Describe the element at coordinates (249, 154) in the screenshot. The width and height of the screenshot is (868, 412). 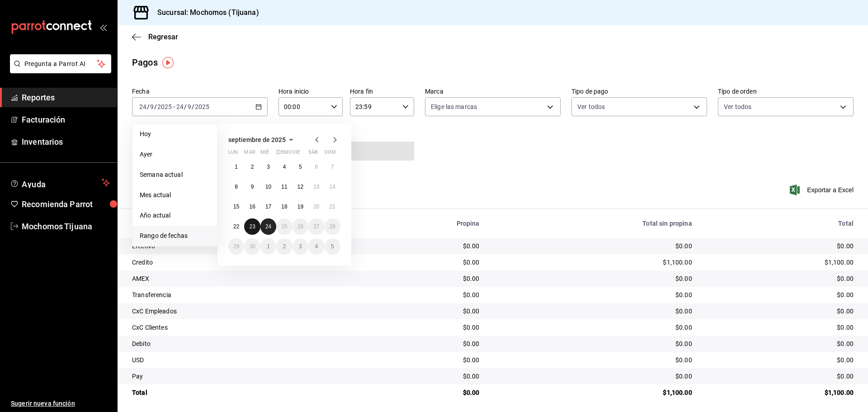
I see `abbr: martes` at that location.